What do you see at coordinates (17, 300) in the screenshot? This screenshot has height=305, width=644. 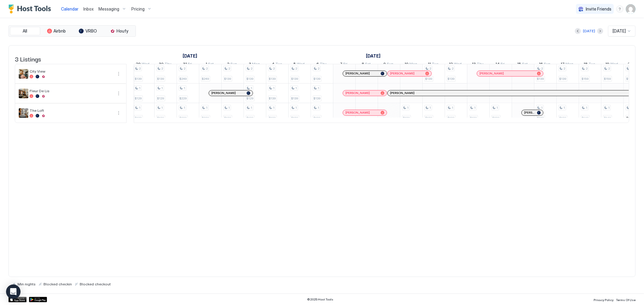 I see `a: App Store` at bounding box center [17, 300].